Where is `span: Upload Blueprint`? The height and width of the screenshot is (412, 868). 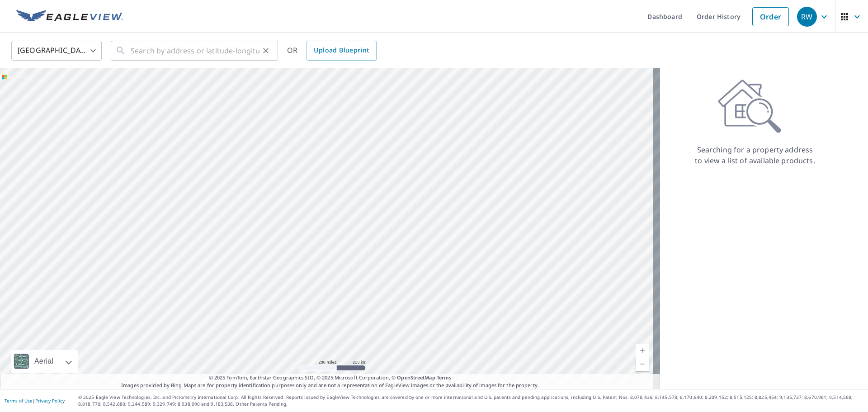 span: Upload Blueprint is located at coordinates (341, 51).